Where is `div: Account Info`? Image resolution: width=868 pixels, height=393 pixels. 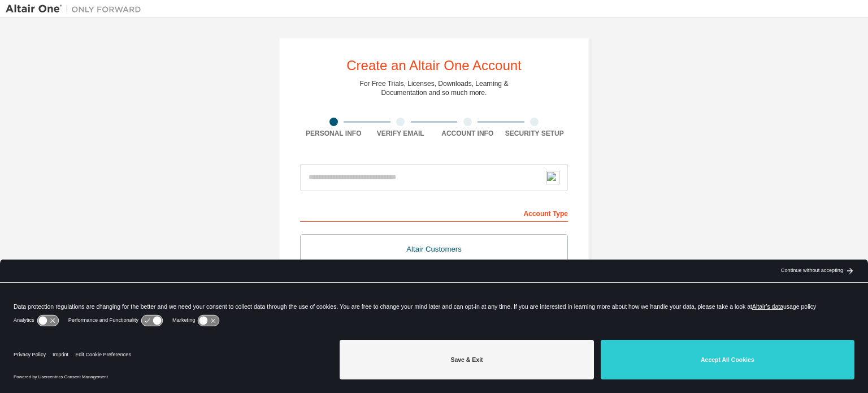 div: Account Info is located at coordinates (467, 133).